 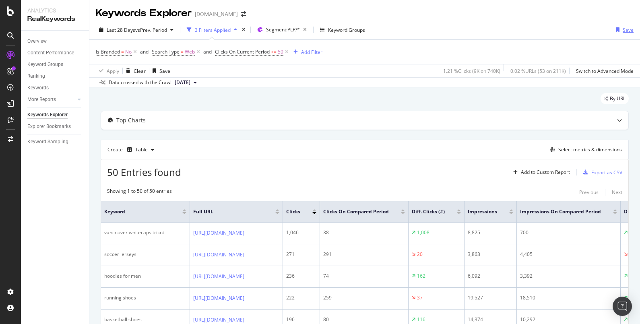 I want to click on a: Overview, so click(x=55, y=41).